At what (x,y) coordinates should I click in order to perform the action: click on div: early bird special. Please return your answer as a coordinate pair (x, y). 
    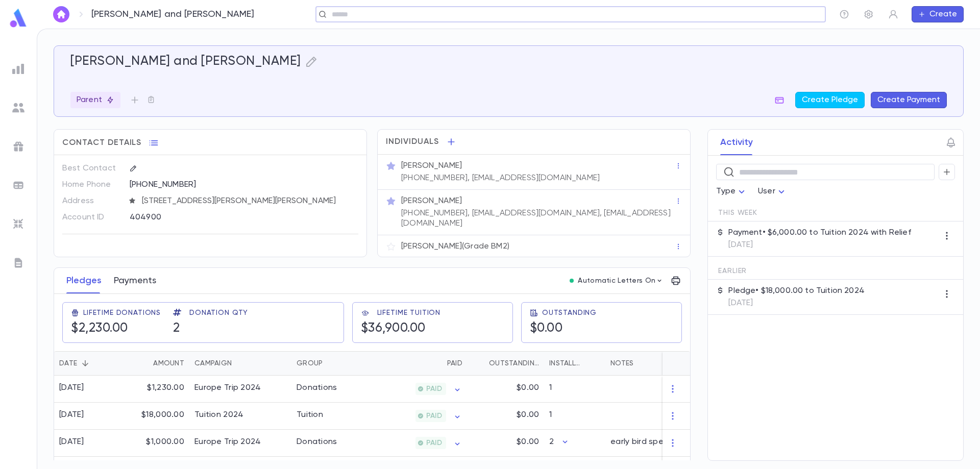
    Looking at the image, I should click on (643, 442).